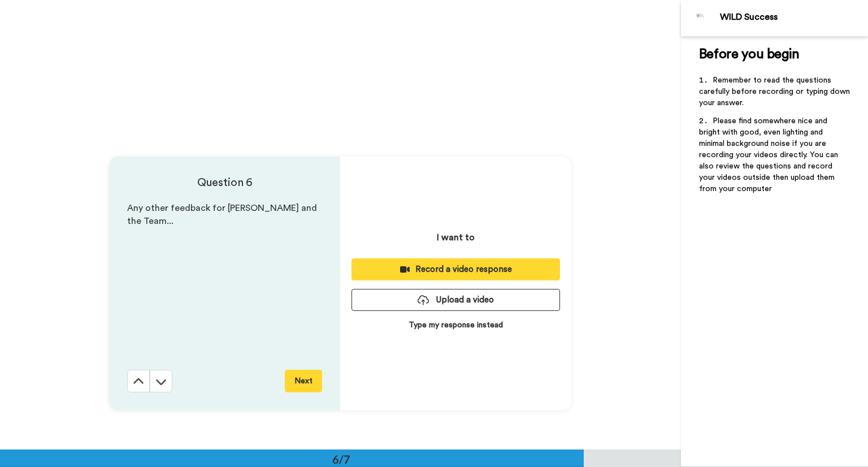 The image size is (868, 467). Describe the element at coordinates (455, 269) in the screenshot. I see `button: Record a video response` at that location.